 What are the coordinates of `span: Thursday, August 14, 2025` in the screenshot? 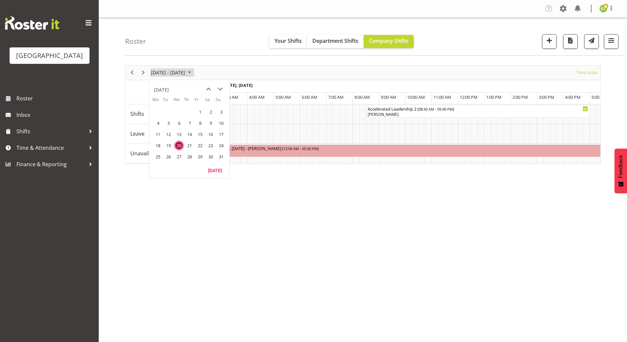 It's located at (189, 134).